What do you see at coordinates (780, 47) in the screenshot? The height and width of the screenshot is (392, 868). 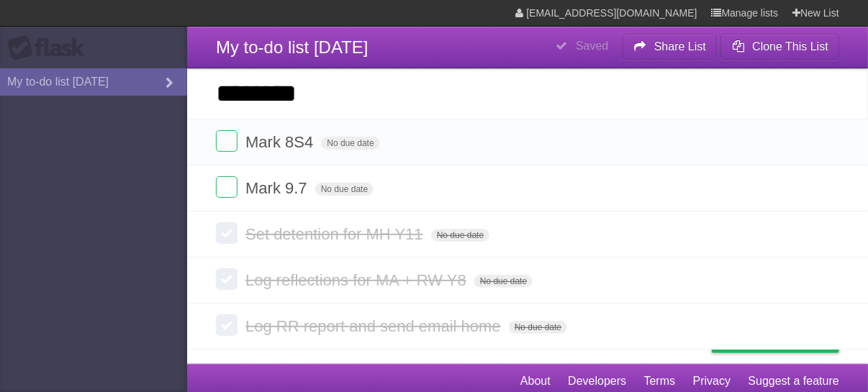 I see `button: Clone This List` at bounding box center [780, 47].